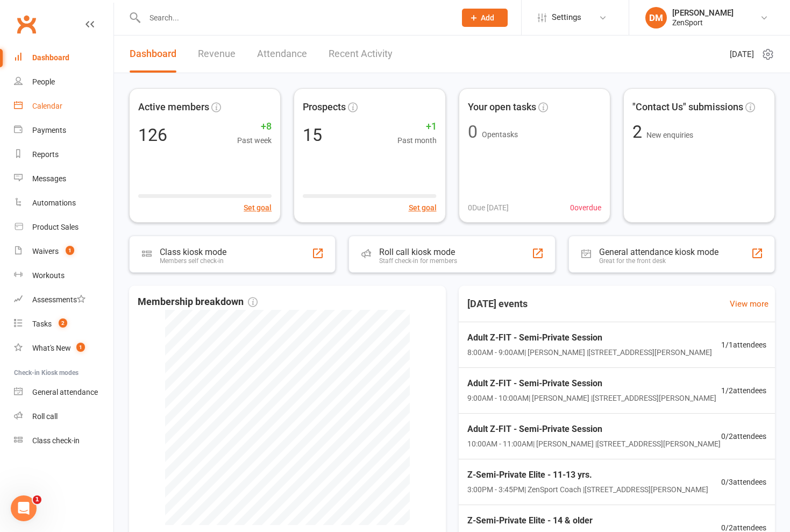 The width and height of the screenshot is (790, 532). I want to click on div: Reports, so click(45, 154).